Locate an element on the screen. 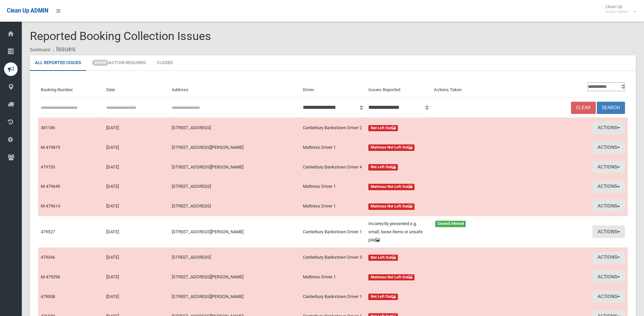 Image resolution: width=644 pixels, height=316 pixels. div: Incorrectly presented e.g. small, loose items or unsafe pile is located at coordinates (398, 232).